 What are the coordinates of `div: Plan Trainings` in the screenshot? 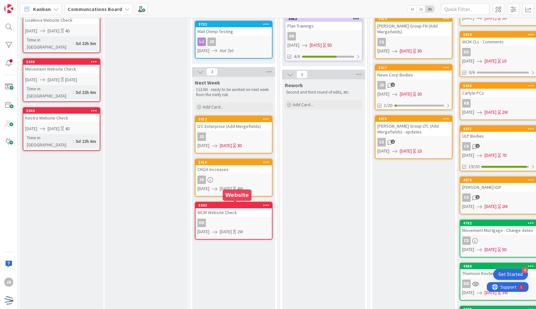 It's located at (324, 26).